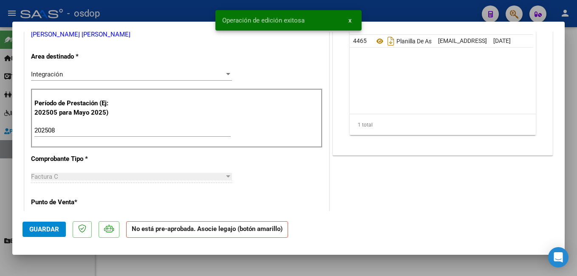  I want to click on span: Operación de edición exitosa, so click(263, 20).